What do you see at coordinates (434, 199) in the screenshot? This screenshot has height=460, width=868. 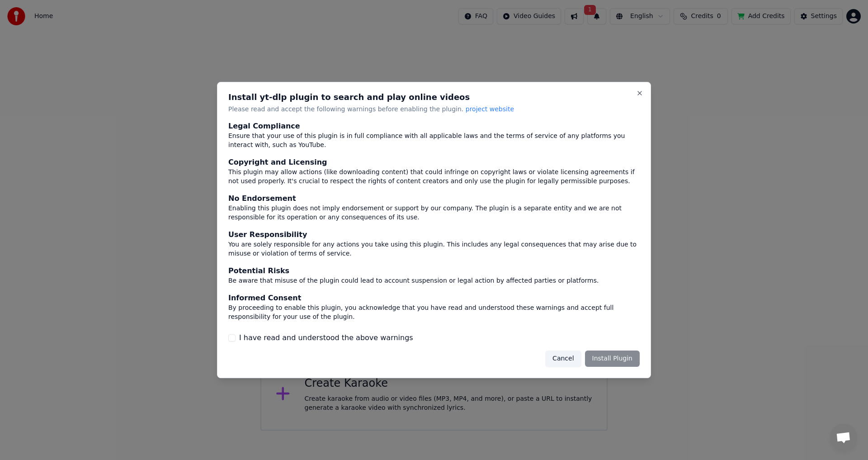 I see `div: No Endorsement` at bounding box center [434, 199].